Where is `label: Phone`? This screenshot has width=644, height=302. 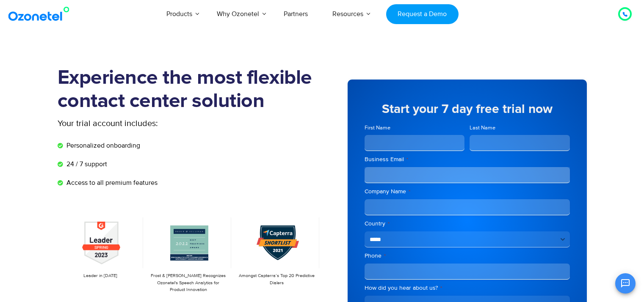 label: Phone is located at coordinates (466, 256).